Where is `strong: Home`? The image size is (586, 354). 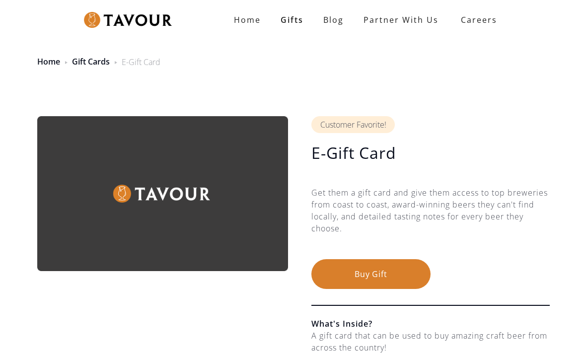 strong: Home is located at coordinates (247, 20).